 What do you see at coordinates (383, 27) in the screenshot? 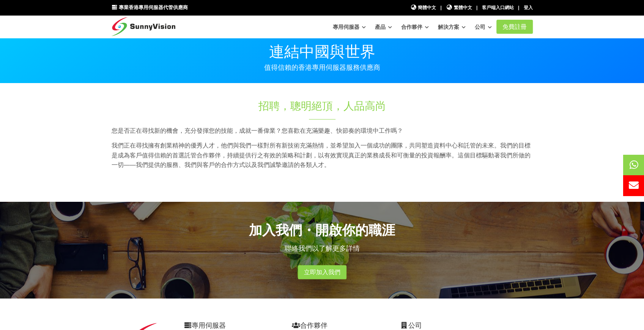
I see `a: 產品` at bounding box center [383, 27].